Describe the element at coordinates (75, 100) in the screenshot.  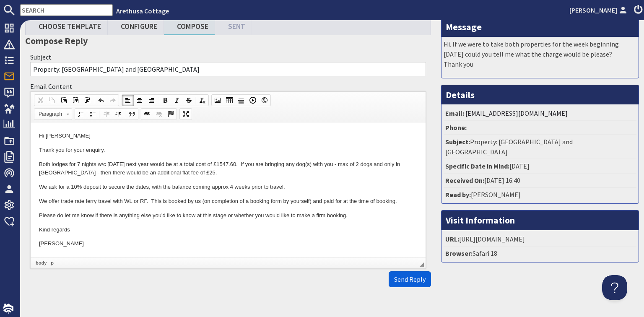
I see `a: Paste as plain text` at that location.